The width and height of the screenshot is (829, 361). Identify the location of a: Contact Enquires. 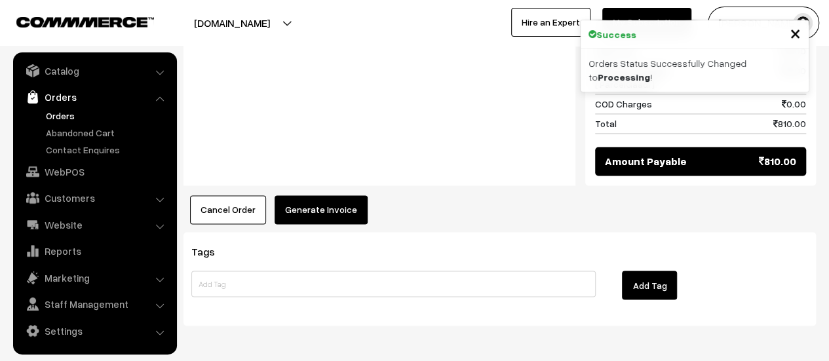
(108, 149).